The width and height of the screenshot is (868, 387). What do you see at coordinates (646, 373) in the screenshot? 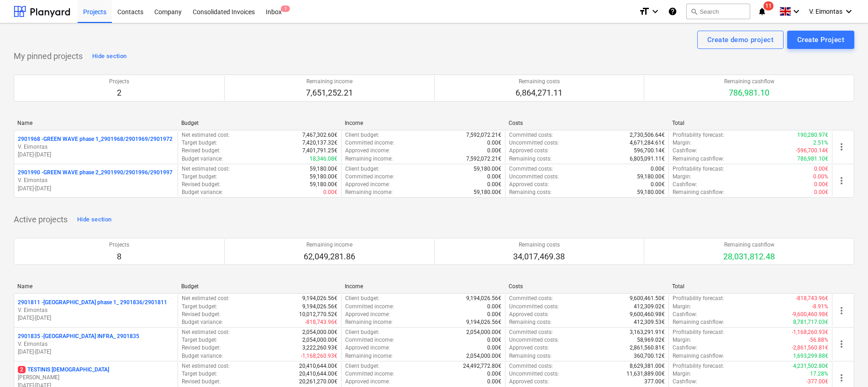
I see `p: 11,631,889.00€` at bounding box center [646, 373].